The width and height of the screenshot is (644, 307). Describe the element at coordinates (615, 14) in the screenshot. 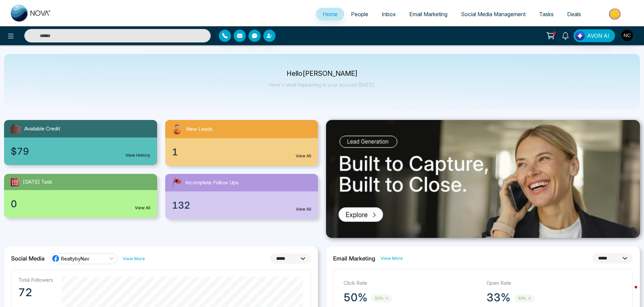

I see `img: Market-place.gif` at that location.